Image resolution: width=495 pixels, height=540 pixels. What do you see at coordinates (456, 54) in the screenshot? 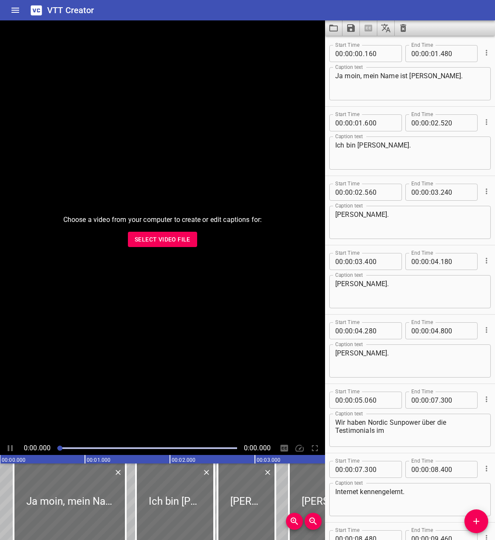
I see `input: 480` at bounding box center [456, 54].